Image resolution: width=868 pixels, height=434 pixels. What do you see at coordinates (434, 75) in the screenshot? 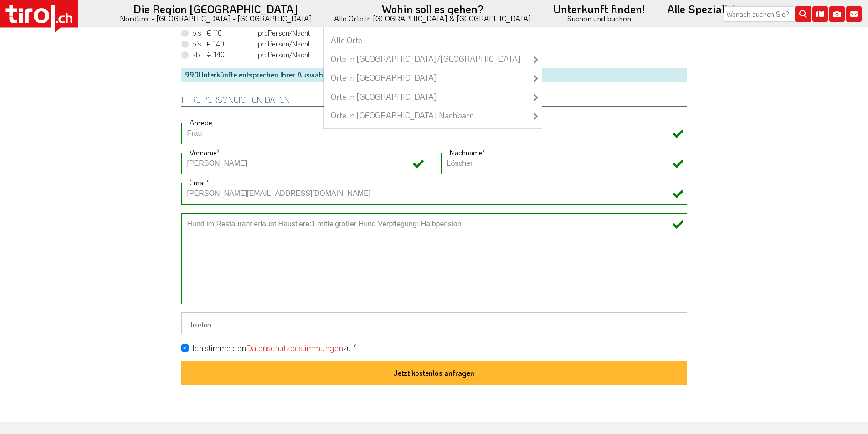
I see `div: Unterkünfte entsprechen Ihrer Auswahl` at bounding box center [434, 75].